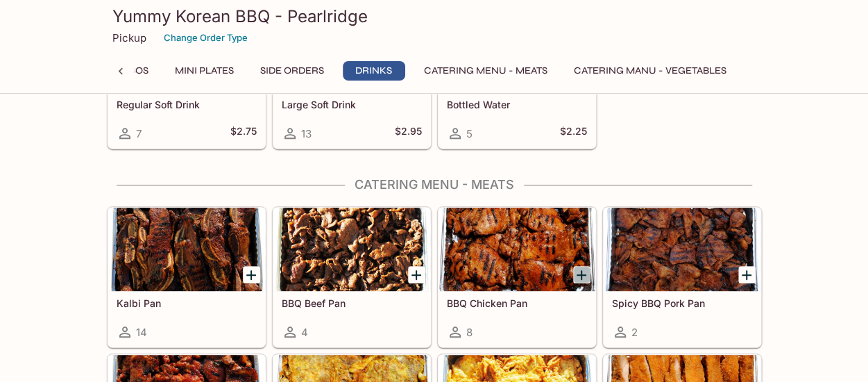 This screenshot has width=868, height=382. What do you see at coordinates (517, 249) in the screenshot?
I see `div: BBQ Chicken Pan` at bounding box center [517, 249].